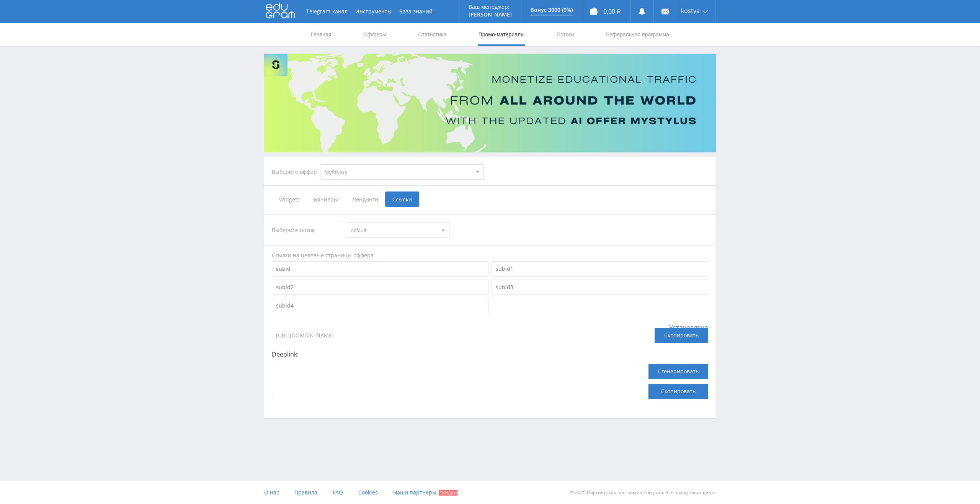 This screenshot has width=980, height=504. What do you see at coordinates (490, 355) in the screenshot?
I see `p: Deeplink:` at bounding box center [490, 355].